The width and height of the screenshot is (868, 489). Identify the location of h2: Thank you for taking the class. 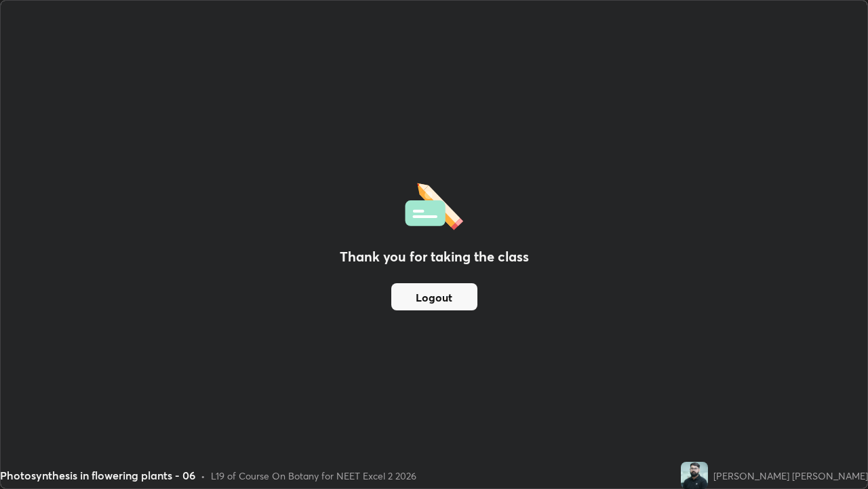
(434, 257).